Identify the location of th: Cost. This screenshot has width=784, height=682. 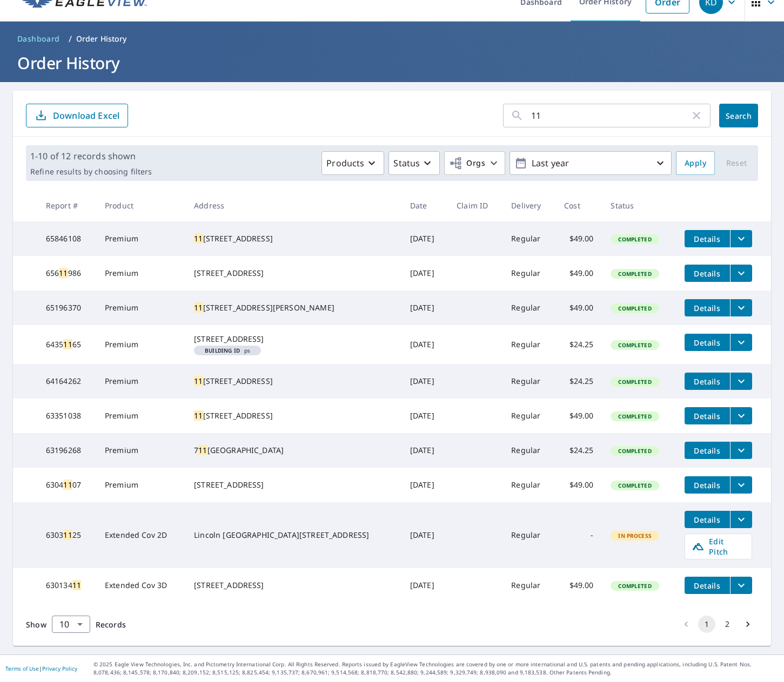
(579, 205).